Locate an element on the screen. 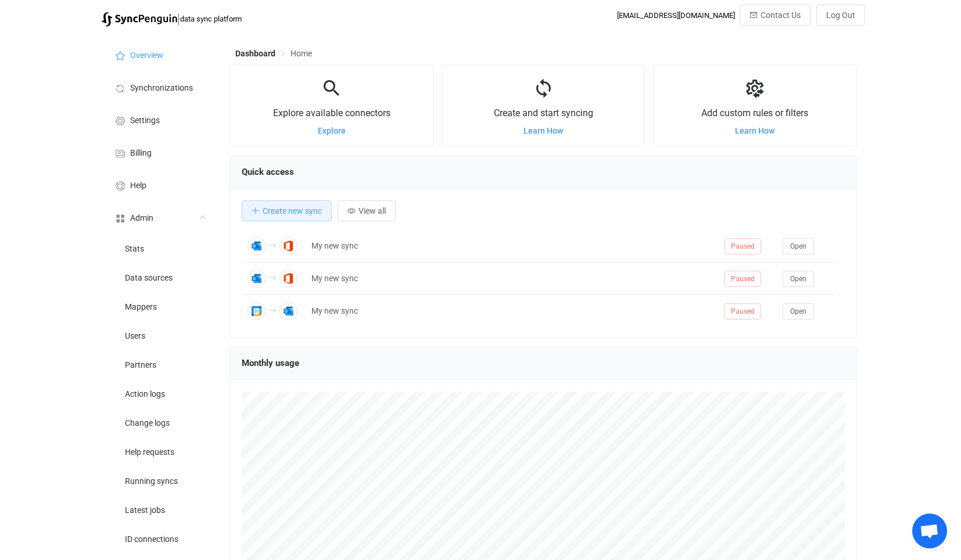 The width and height of the screenshot is (961, 560). span: Log Out is located at coordinates (841, 15).